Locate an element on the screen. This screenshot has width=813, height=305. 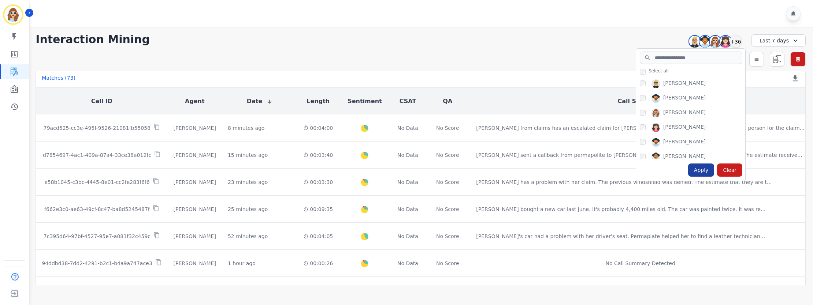
div: No Call Summary Detected is located at coordinates (640, 264).